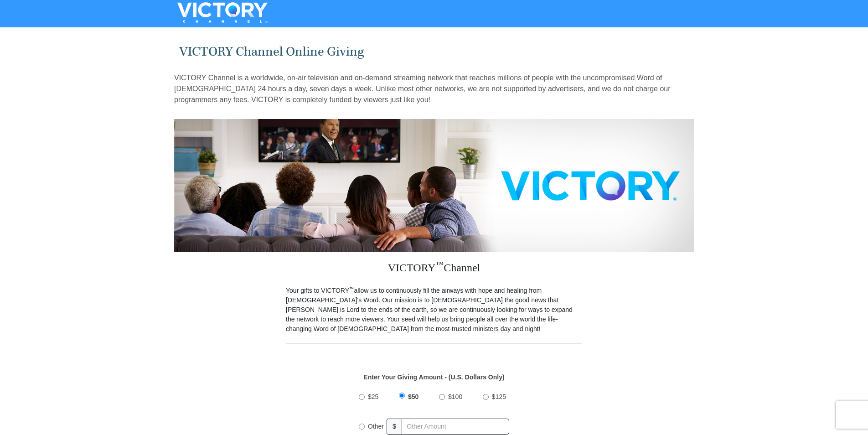  Describe the element at coordinates (456, 426) in the screenshot. I see `input: Other Amount` at that location.